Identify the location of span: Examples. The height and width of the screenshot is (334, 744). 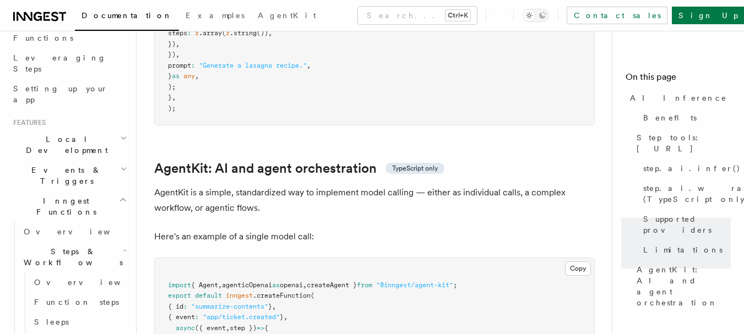
(215, 15).